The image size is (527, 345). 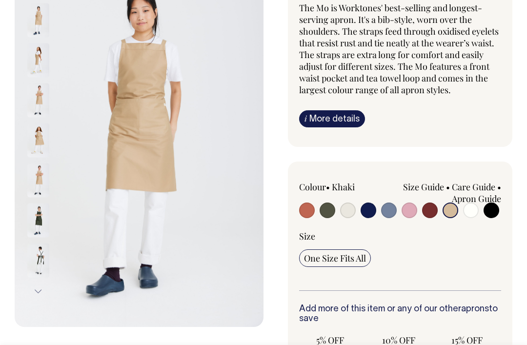 What do you see at coordinates (343, 187) in the screenshot?
I see `label: Khaki` at bounding box center [343, 187].